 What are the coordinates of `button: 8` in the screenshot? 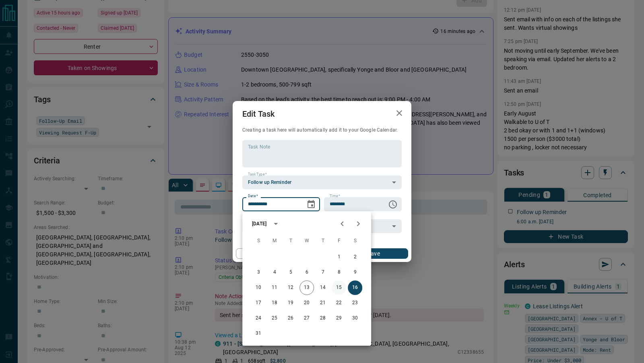 It's located at (339, 272).